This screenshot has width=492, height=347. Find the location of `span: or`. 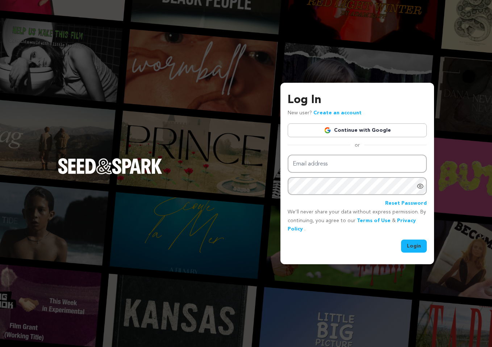

span: or is located at coordinates (357, 145).